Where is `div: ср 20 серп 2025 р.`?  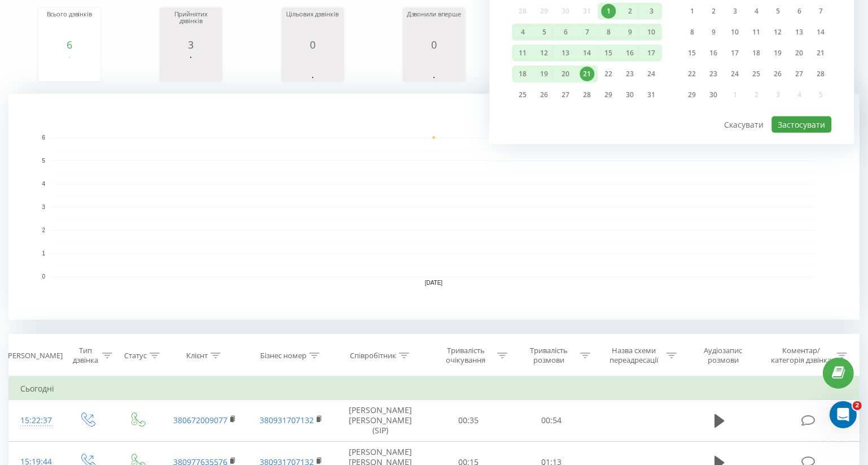
div: ср 20 серп 2025 р. is located at coordinates (565, 74).